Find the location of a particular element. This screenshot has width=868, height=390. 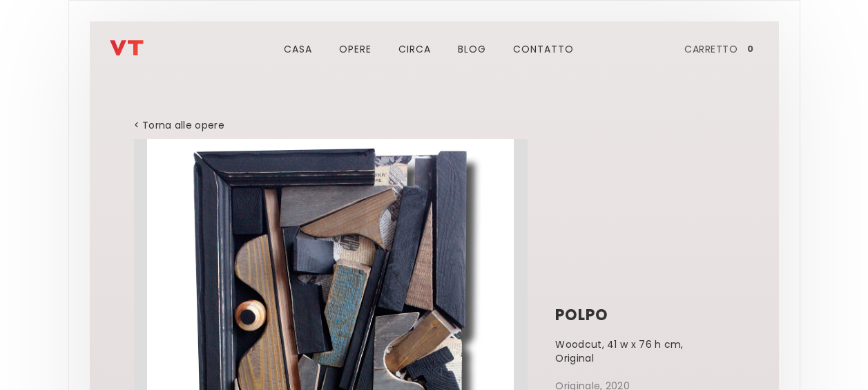

div: 0 is located at coordinates (750, 49).